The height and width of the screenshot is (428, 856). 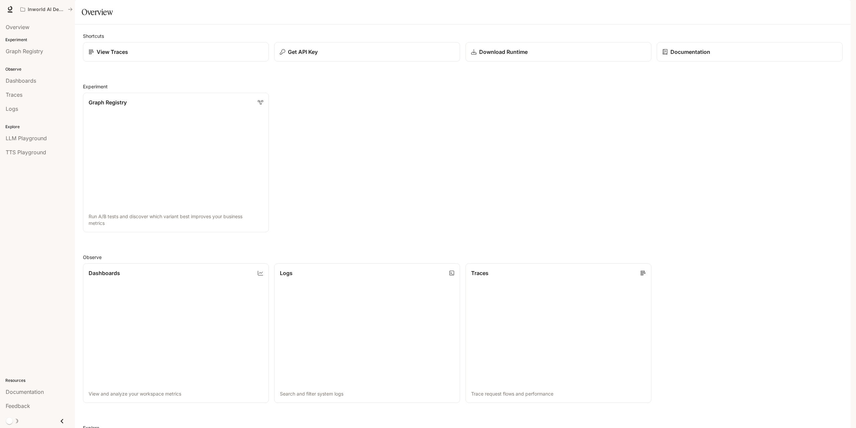 I want to click on a: Download Runtime, so click(x=559, y=52).